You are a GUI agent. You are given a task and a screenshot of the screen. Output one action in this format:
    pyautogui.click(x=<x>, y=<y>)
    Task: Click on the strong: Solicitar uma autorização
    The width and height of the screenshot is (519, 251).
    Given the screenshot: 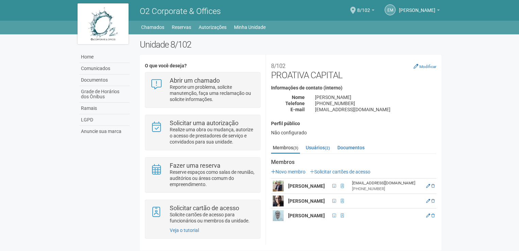 What is the action you would take?
    pyautogui.click(x=204, y=123)
    